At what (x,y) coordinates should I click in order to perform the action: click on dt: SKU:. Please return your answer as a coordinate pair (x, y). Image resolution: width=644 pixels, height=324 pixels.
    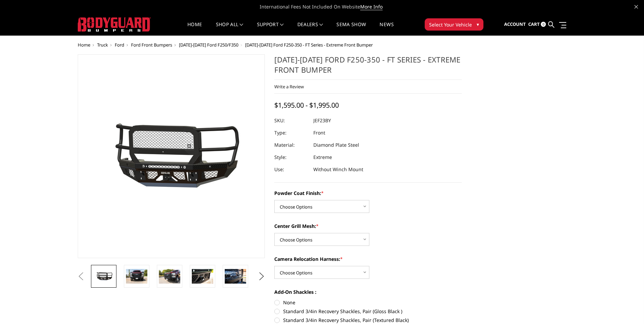
    Looking at the image, I should click on (291, 121).